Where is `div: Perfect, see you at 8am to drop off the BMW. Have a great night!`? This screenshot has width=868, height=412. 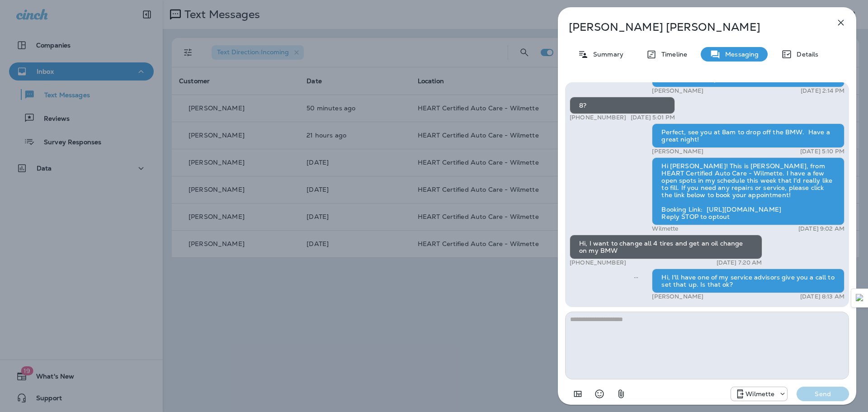 div: Perfect, see you at 8am to drop off the BMW. Have a great night! is located at coordinates (748, 136).